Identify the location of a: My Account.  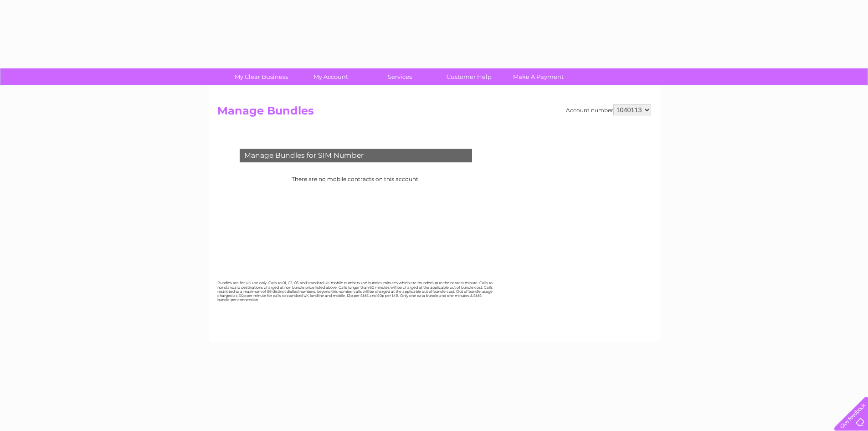
(330, 77).